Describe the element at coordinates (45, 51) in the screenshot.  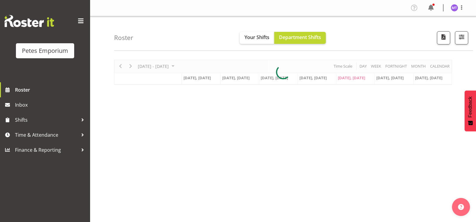
I see `div: Petes Emporium` at that location.